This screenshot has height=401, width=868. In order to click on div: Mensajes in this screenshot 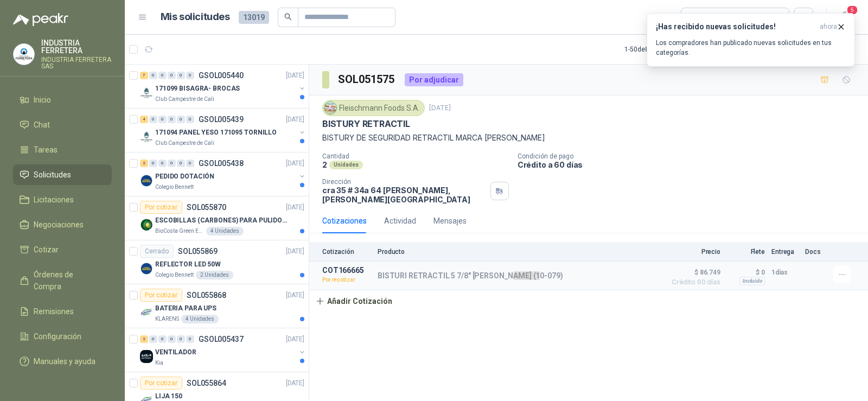, I will do `click(450, 221)`.